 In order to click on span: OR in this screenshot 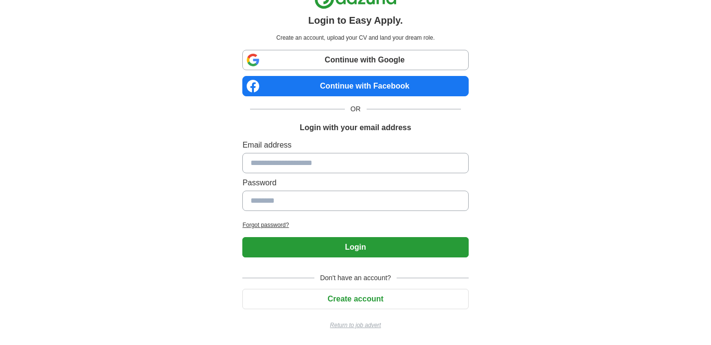, I will do `click(355, 109)`.